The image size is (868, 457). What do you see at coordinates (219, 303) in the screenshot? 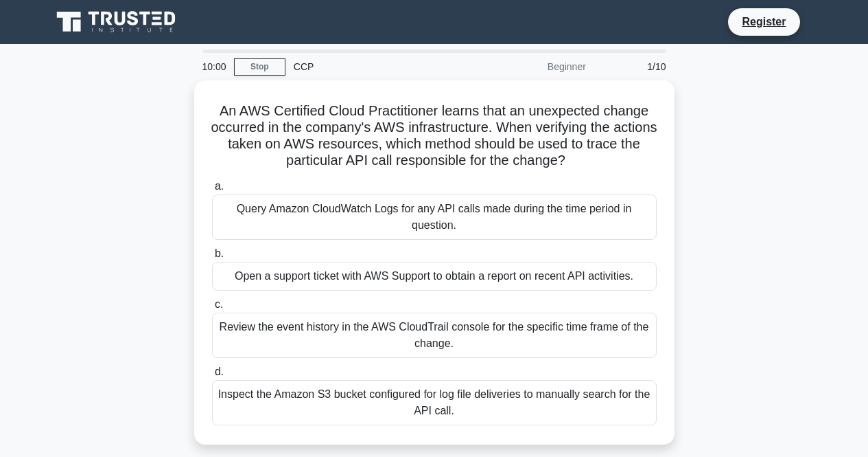
I see `span: c.` at bounding box center [219, 303].